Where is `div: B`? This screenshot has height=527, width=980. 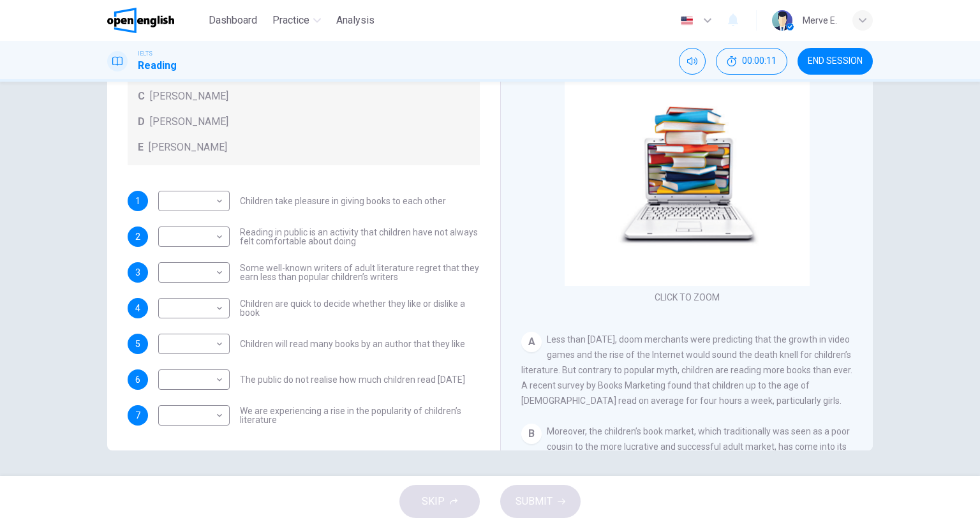 div: B is located at coordinates (531, 434).